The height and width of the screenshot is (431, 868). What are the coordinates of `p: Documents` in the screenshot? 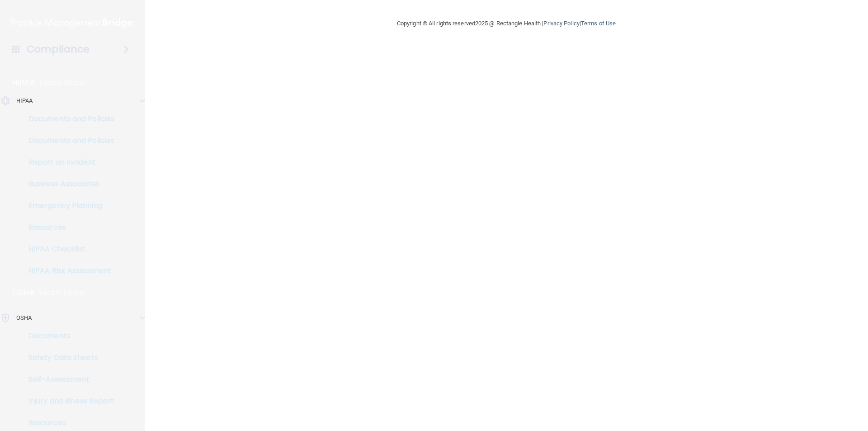 It's located at (68, 336).